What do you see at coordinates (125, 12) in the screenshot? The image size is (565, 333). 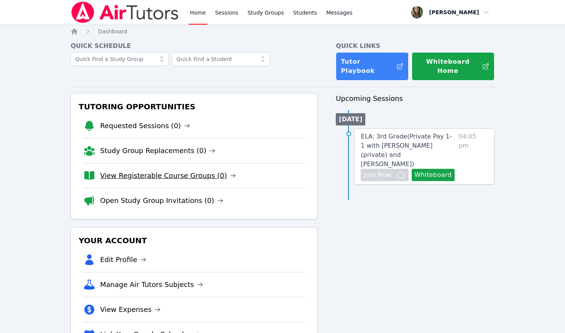 I see `img: Air Tutors` at bounding box center [125, 12].